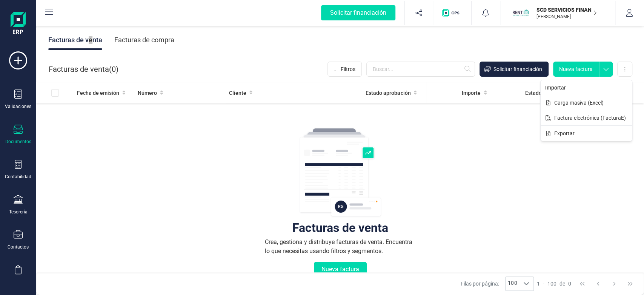 The width and height of the screenshot is (644, 295). What do you see at coordinates (147, 93) in the screenshot?
I see `span: Número` at bounding box center [147, 93].